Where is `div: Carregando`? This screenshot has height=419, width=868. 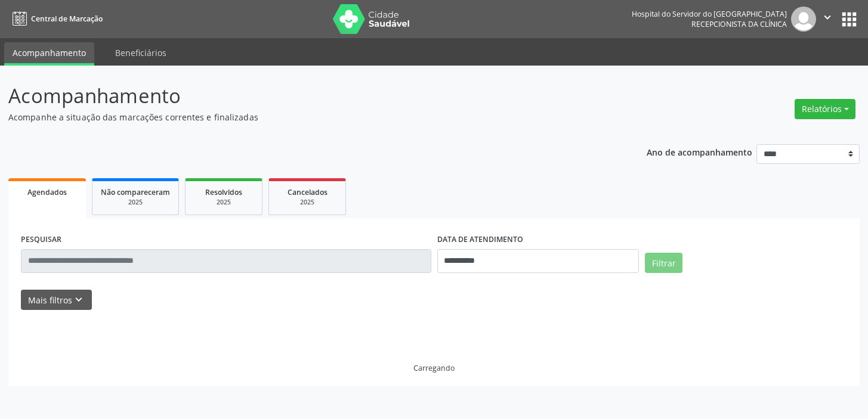 div: Carregando is located at coordinates (434, 368).